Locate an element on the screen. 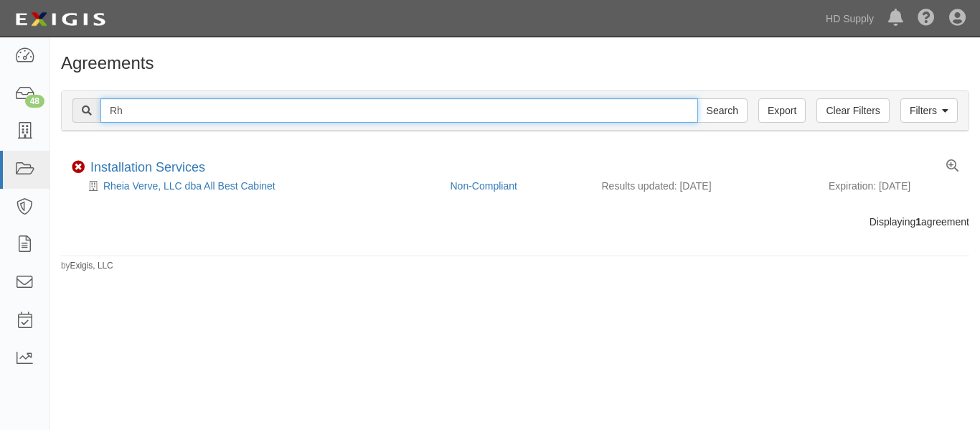 The height and width of the screenshot is (430, 980). a: Export is located at coordinates (782, 111).